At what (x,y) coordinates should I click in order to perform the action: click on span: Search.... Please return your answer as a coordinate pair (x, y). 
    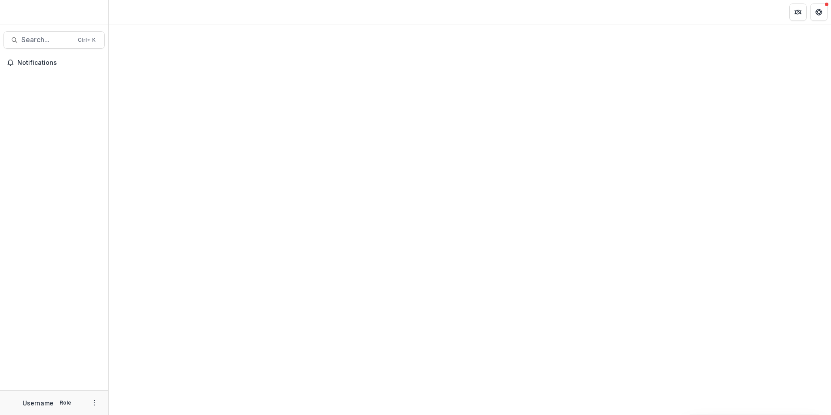
    Looking at the image, I should click on (47, 40).